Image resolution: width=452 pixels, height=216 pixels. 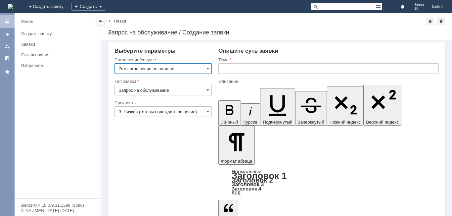 I want to click on a: Мои заявки, so click(x=7, y=46).